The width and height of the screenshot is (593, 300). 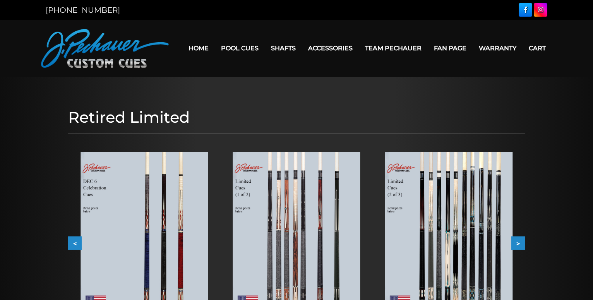 I want to click on a: Accessories, so click(x=330, y=48).